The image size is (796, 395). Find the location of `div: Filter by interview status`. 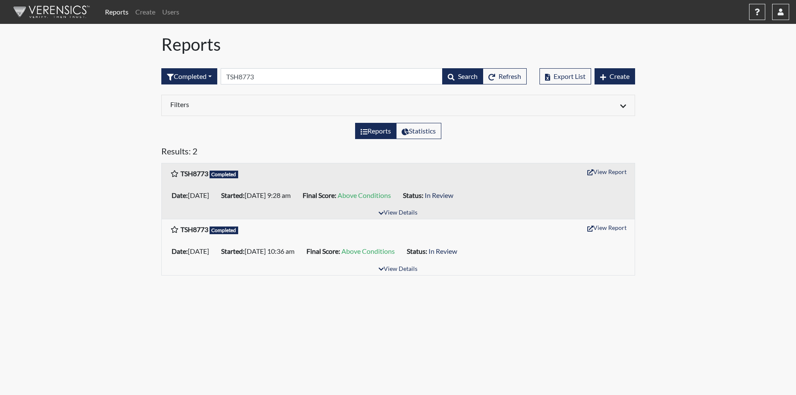

div: Filter by interview status is located at coordinates (189, 76).